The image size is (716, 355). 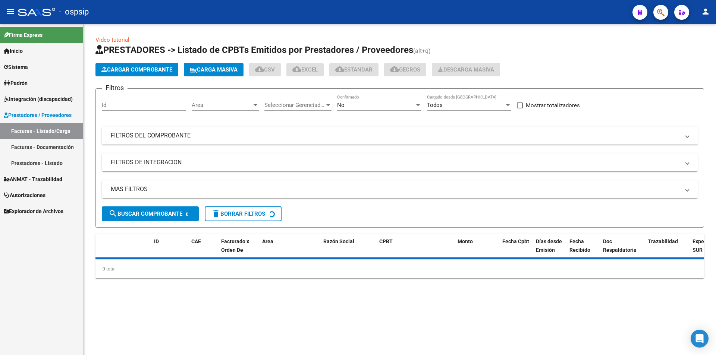 What do you see at coordinates (214, 70) in the screenshot?
I see `button: Carga Masiva` at bounding box center [214, 70].